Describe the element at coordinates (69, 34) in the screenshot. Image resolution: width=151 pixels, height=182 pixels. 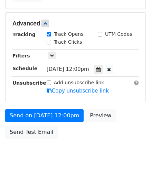
I see `label: Track Opens` at that location.